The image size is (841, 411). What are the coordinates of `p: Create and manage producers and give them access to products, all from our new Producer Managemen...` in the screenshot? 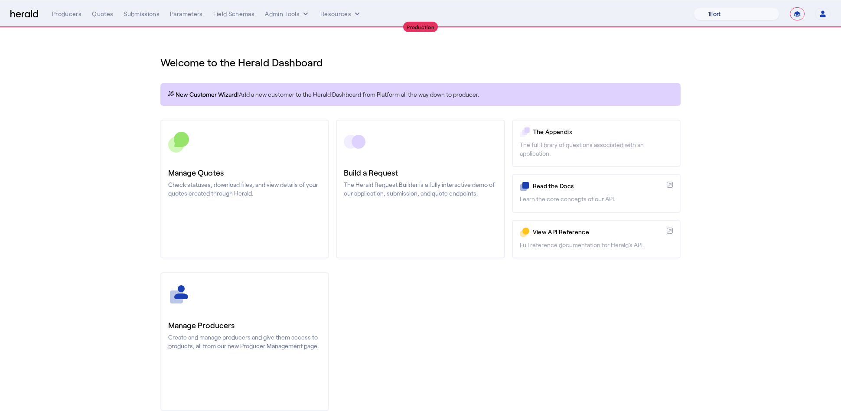 It's located at (245, 342).